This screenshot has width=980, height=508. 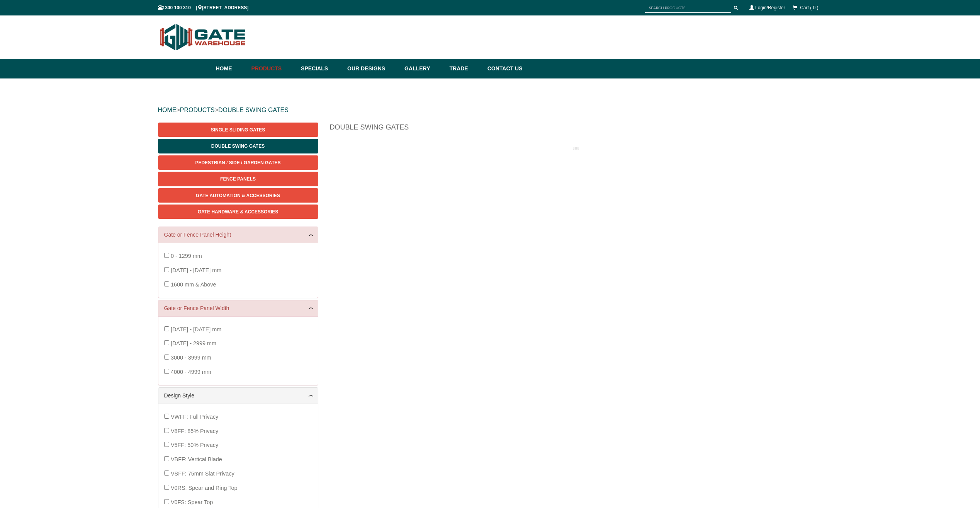 I want to click on a: Gallery, so click(x=423, y=68).